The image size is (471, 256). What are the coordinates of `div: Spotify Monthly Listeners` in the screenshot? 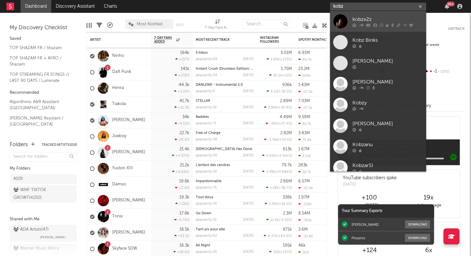 It's located at (323, 40).